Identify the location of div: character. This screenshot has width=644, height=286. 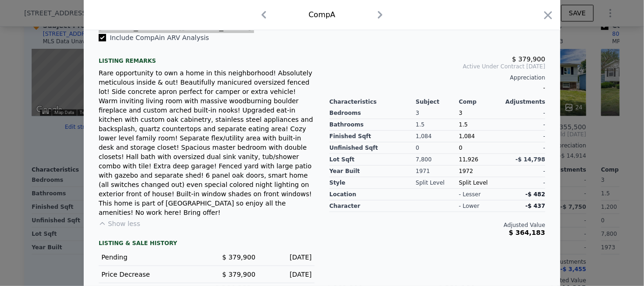
(373, 206).